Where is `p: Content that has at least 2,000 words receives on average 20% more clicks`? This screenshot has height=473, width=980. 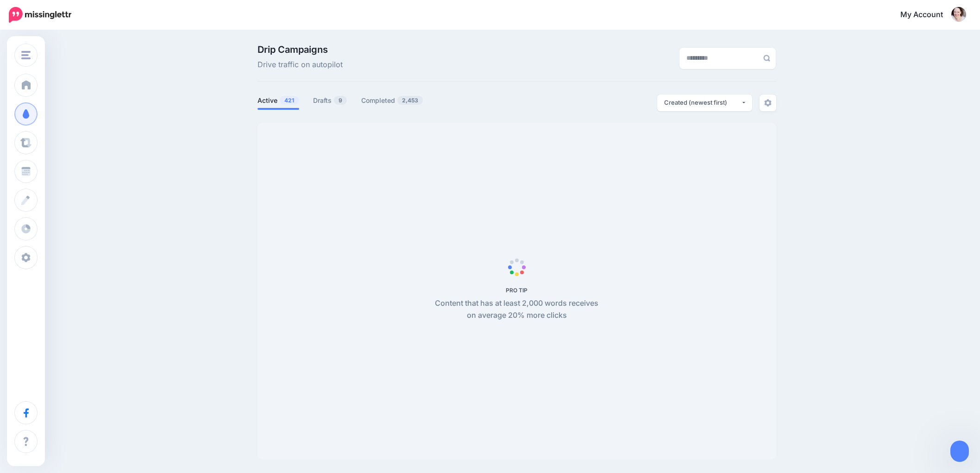 p: Content that has at least 2,000 words receives on average 20% more clicks is located at coordinates (517, 310).